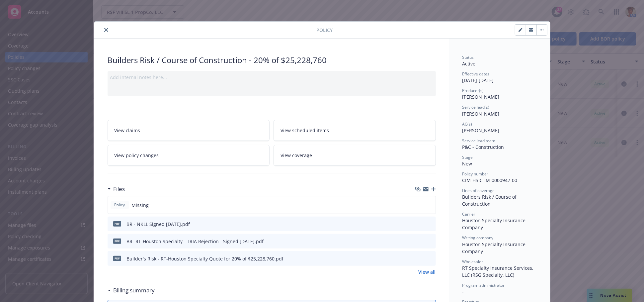  I want to click on span: Program administrator, so click(483, 285).